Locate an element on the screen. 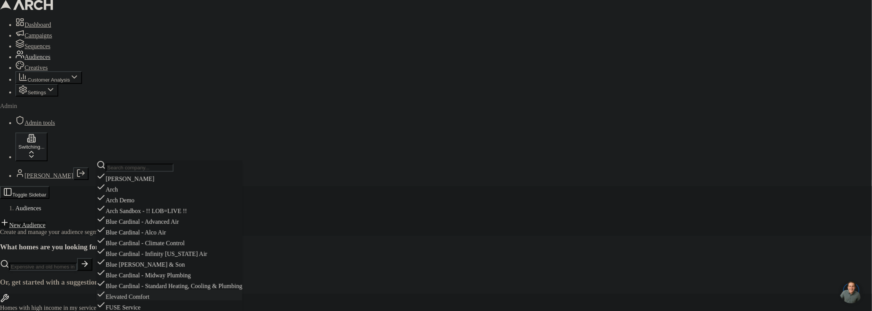  div: Blue Cardinal - Advanced Air is located at coordinates (169, 220).